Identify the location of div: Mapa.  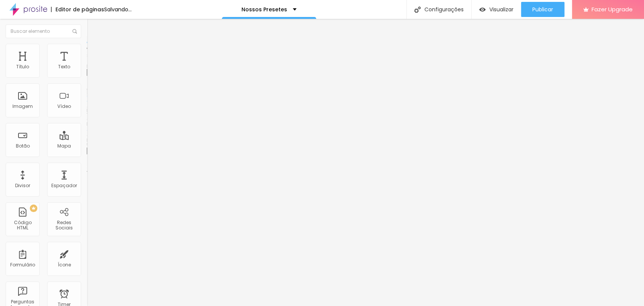
(64, 146).